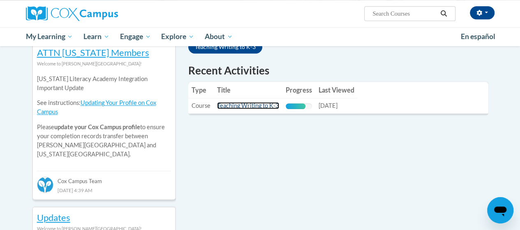 The height and width of the screenshot is (230, 520). I want to click on a: Learn, so click(96, 37).